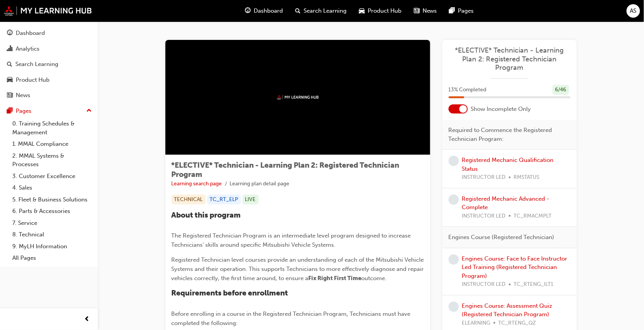 The width and height of the screenshot is (644, 330). I want to click on span: Required to Commence the Registered Technician Program:, so click(507, 134).